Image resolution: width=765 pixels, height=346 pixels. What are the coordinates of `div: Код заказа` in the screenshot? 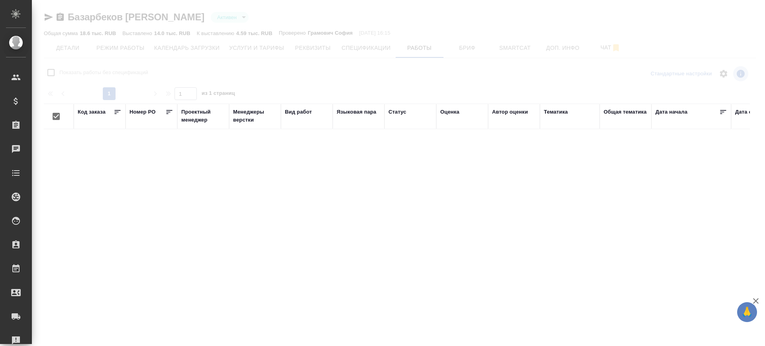 It's located at (92, 112).